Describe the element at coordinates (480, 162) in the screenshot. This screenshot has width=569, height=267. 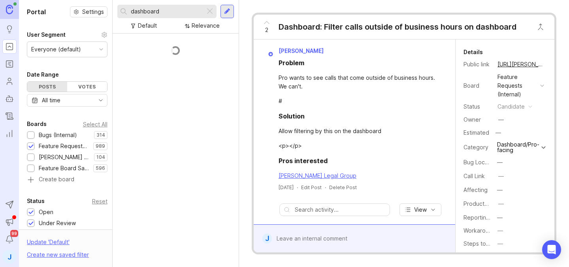
I see `label: Bug Location` at that location.